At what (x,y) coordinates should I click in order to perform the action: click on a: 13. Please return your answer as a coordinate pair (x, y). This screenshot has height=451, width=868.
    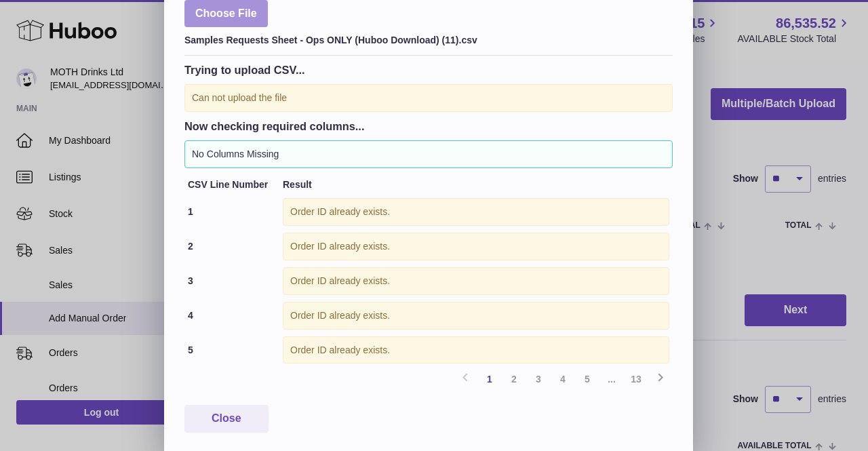
    Looking at the image, I should click on (636, 380).